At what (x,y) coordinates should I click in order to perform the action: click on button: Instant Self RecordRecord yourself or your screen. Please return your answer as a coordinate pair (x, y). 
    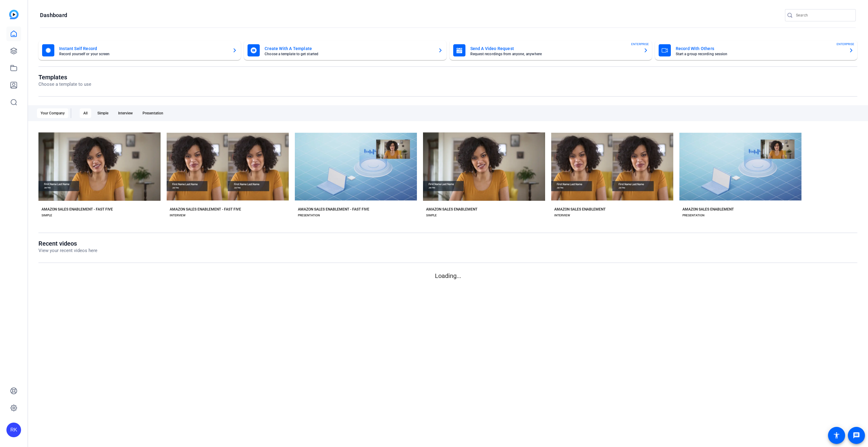
    Looking at the image, I should click on (139, 50).